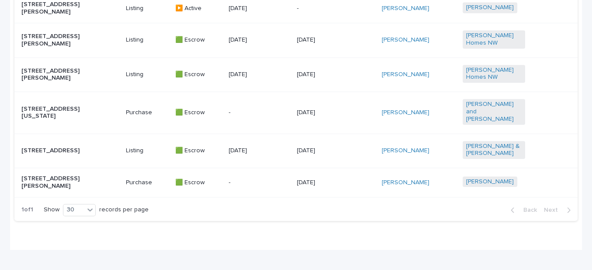 The image size is (592, 270). What do you see at coordinates (198, 8) in the screenshot?
I see `p: ▶️ Active` at bounding box center [198, 8].